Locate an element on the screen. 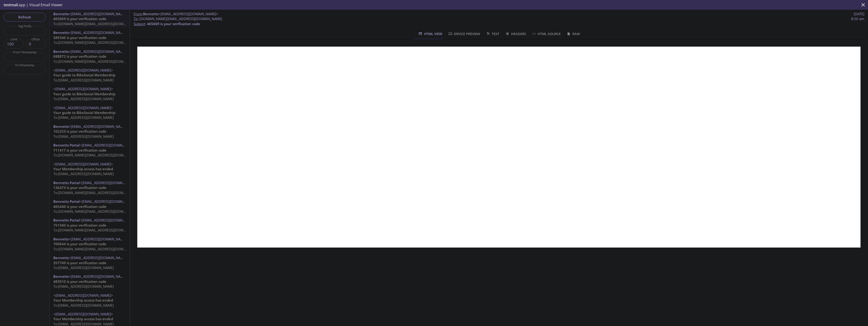 This screenshot has height=326, width=868. span: 589346 is your verification code is located at coordinates (80, 37).